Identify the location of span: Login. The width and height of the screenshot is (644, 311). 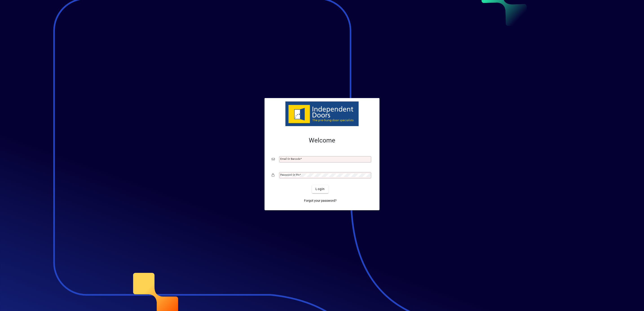
(320, 189).